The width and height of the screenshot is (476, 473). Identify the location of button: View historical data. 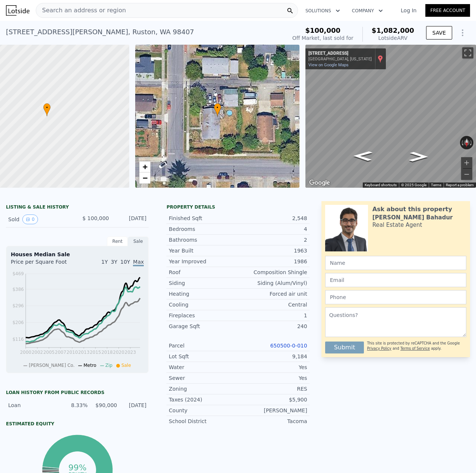
(30, 219).